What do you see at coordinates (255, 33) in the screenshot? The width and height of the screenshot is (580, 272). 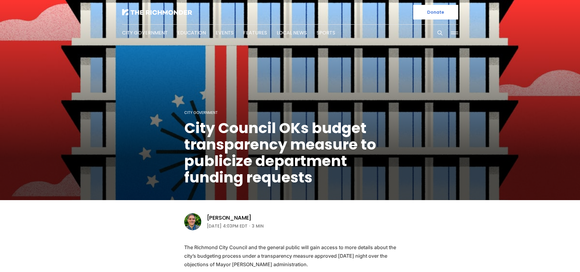 I see `a: Features` at bounding box center [255, 33].